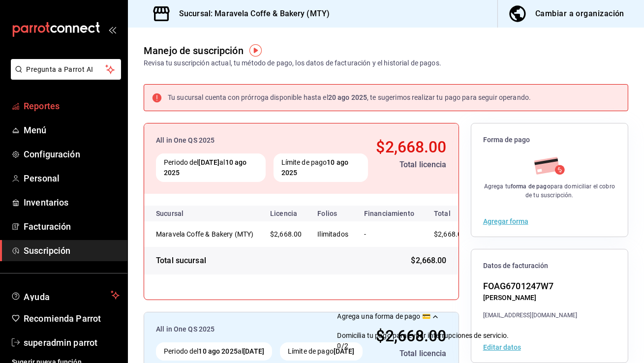 The height and width of the screenshot is (363, 644). What do you see at coordinates (332, 214) in the screenshot?
I see `th: Folios` at bounding box center [332, 214].